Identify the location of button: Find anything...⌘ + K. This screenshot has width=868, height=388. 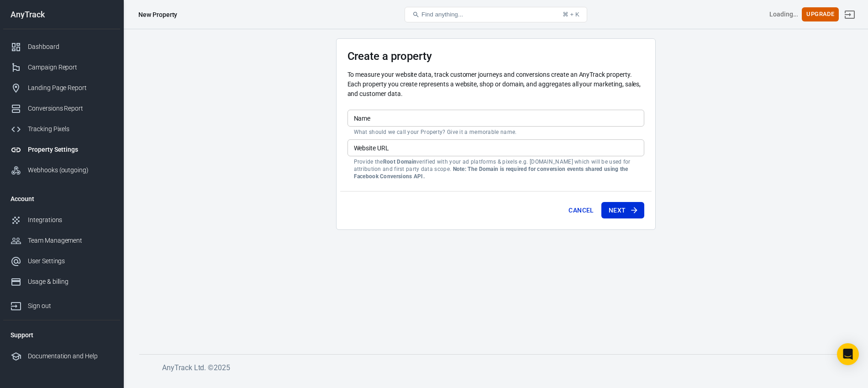
(496, 15).